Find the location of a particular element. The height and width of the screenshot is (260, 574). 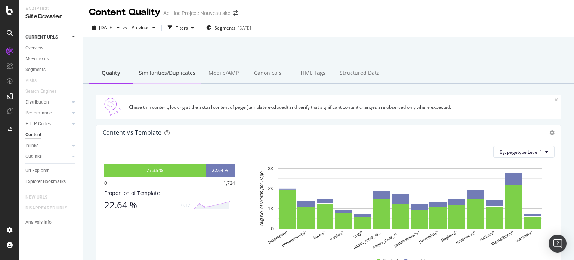

a: Url Explorer is located at coordinates (51, 170).